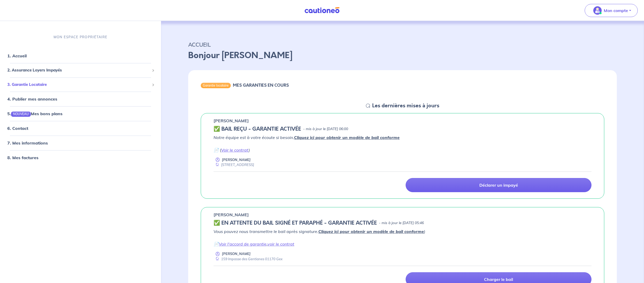 The height and width of the screenshot is (283, 644). What do you see at coordinates (322, 10) in the screenshot?
I see `img: Cautioneo` at bounding box center [322, 10].